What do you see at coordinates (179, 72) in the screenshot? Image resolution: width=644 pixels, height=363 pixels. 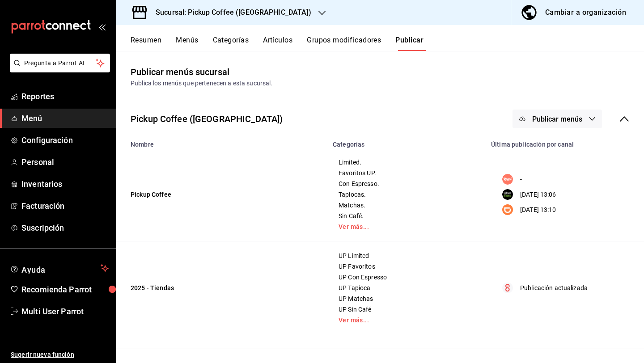 I see `div: Publicar menús sucursal` at bounding box center [179, 72].